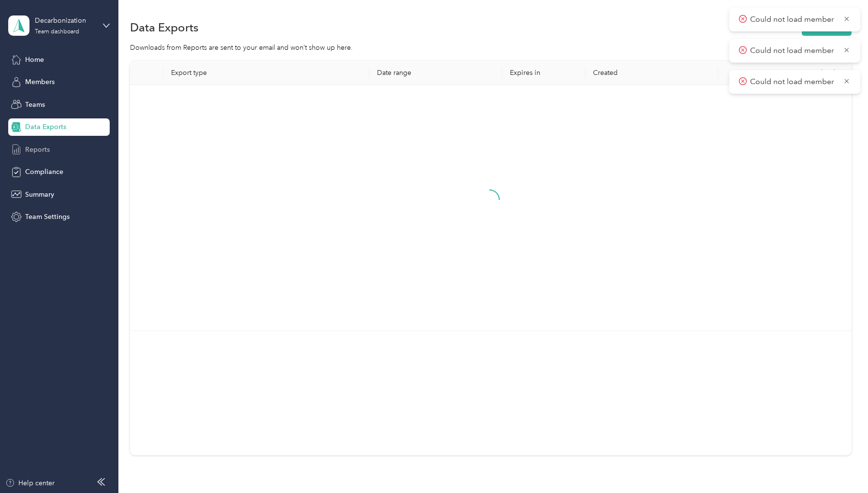  Describe the element at coordinates (39, 194) in the screenshot. I see `span: Summary` at that location.